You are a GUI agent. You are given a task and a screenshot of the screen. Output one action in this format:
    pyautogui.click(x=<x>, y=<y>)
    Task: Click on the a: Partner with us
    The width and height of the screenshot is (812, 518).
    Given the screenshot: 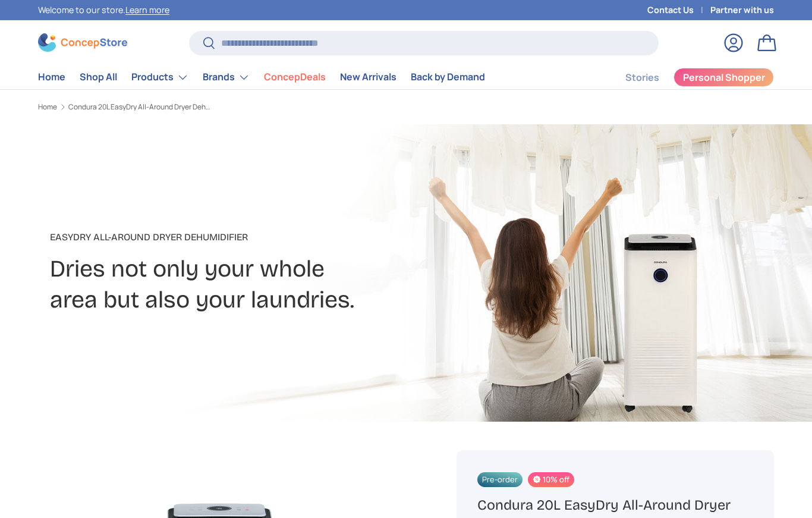 What is the action you would take?
    pyautogui.click(x=742, y=10)
    